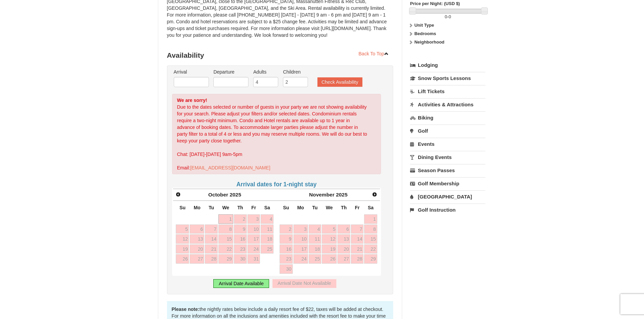 The height and width of the screenshot is (319, 644). What do you see at coordinates (448, 78) in the screenshot?
I see `a: Snow Sports Lessons` at bounding box center [448, 78].